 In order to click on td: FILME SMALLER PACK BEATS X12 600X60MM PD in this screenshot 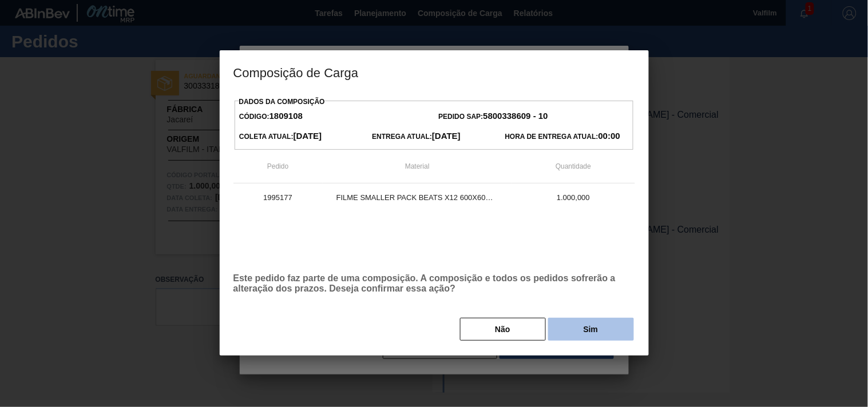, I will do `click(417, 198)`.